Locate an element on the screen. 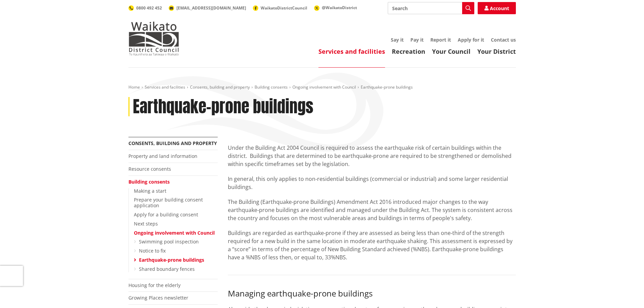  a: Making a start is located at coordinates (150, 191).